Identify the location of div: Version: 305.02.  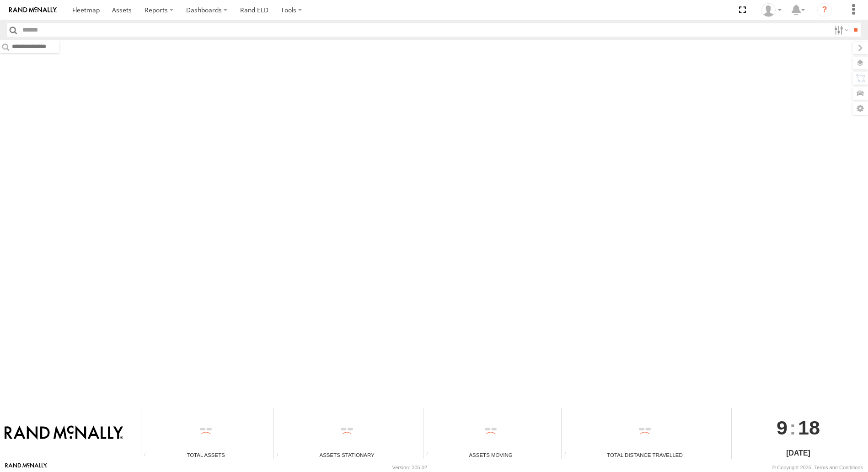
(410, 467).